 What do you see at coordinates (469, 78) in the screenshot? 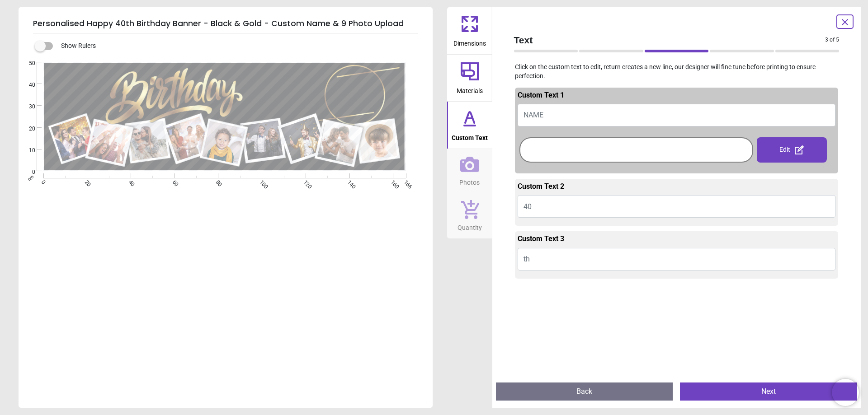
I see `button: Materials` at bounding box center [469, 78].